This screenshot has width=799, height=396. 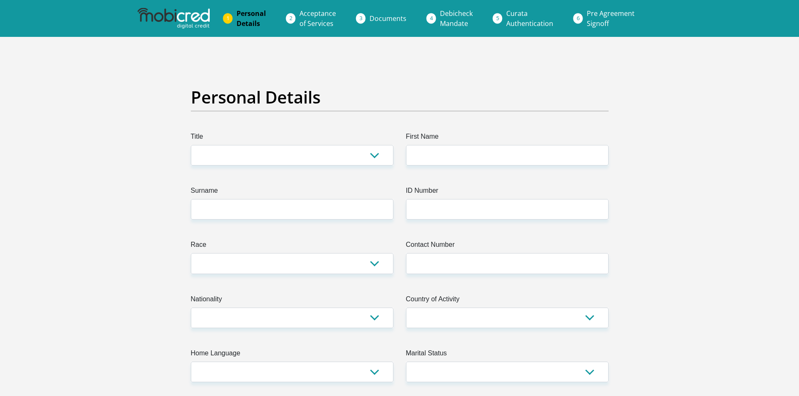 What do you see at coordinates (292, 138) in the screenshot?
I see `label: Title` at bounding box center [292, 138].